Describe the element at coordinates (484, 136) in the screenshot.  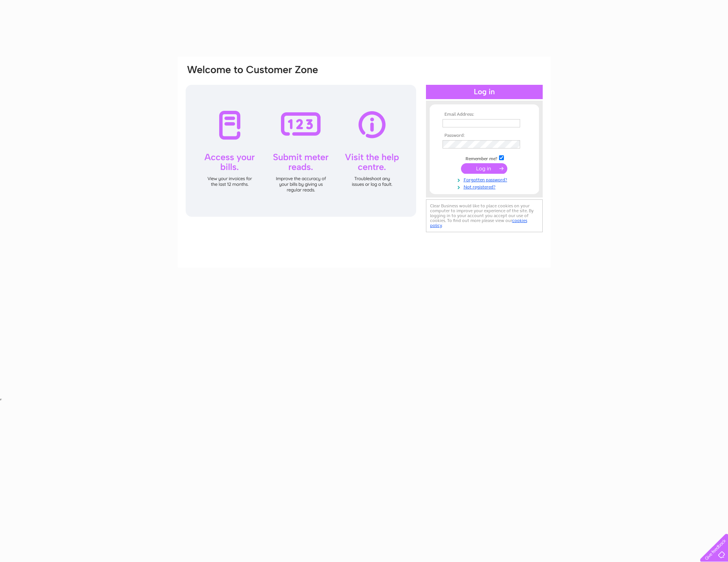
I see `th: Password:` at that location.